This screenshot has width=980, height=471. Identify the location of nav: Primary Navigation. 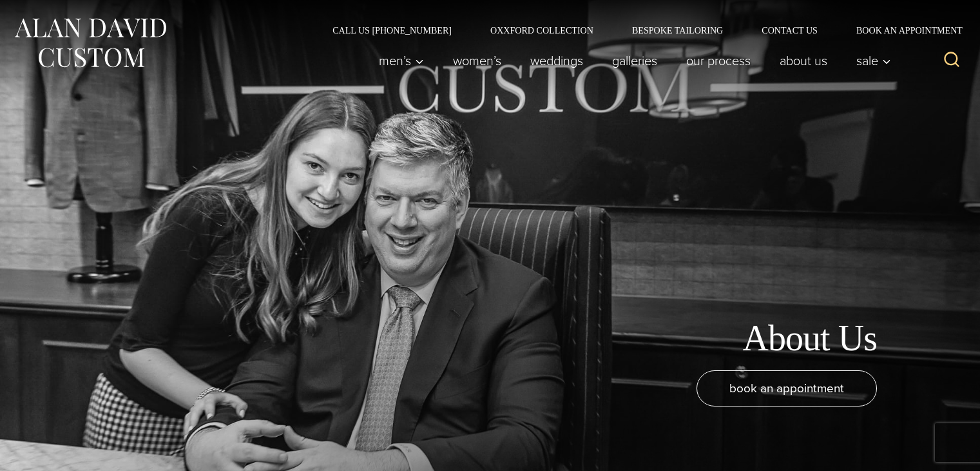
(631, 60).